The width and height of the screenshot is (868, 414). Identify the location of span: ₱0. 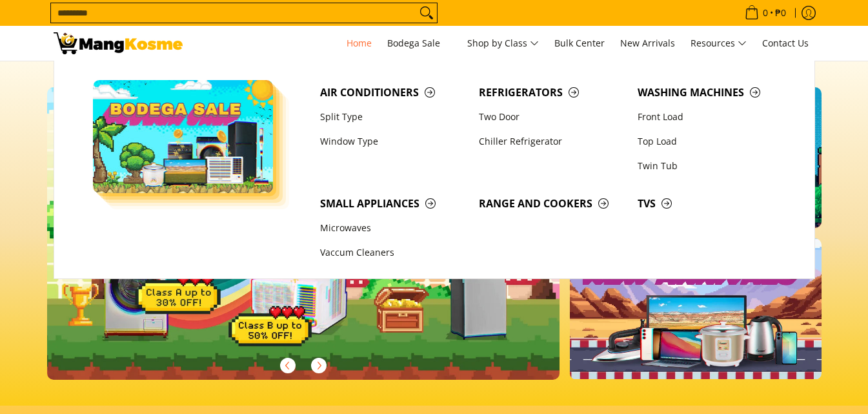
(780, 13).